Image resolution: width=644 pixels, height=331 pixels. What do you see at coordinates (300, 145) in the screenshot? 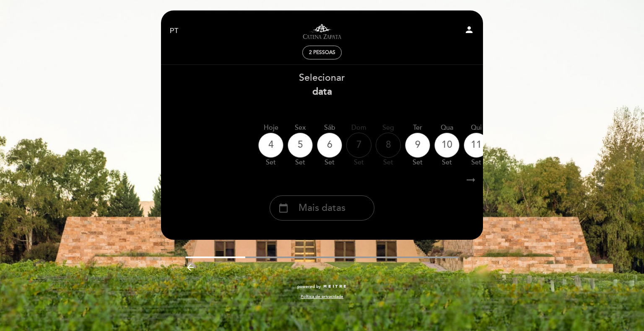
I see `div: 5` at bounding box center [300, 145].